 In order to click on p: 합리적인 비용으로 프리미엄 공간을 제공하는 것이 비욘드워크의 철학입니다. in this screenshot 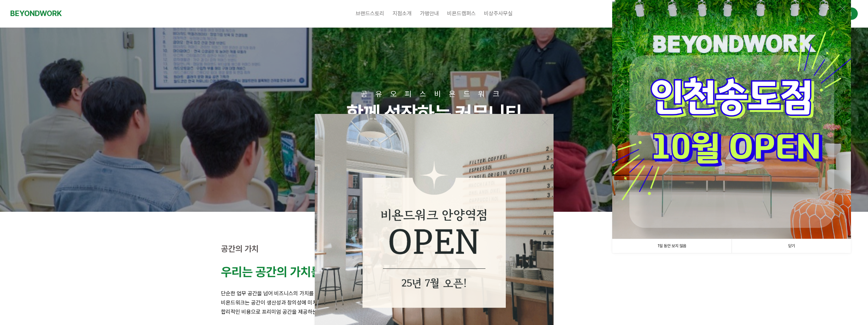, I will do `click(434, 311)`.